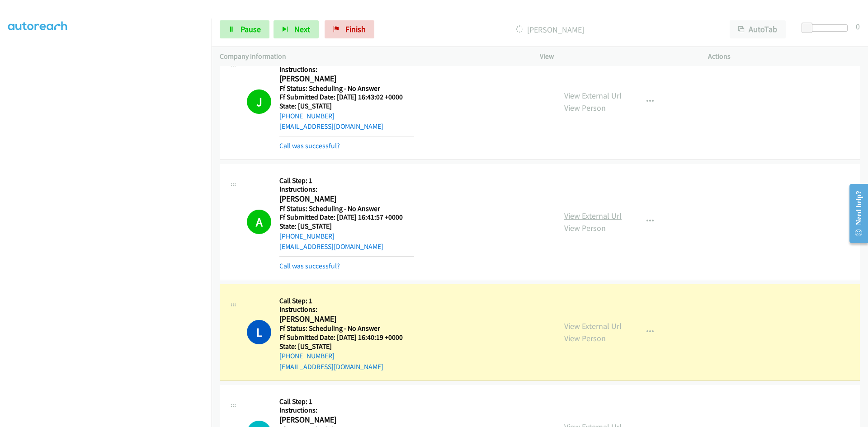  What do you see at coordinates (296, 29) in the screenshot?
I see `button: Next` at bounding box center [296, 29].